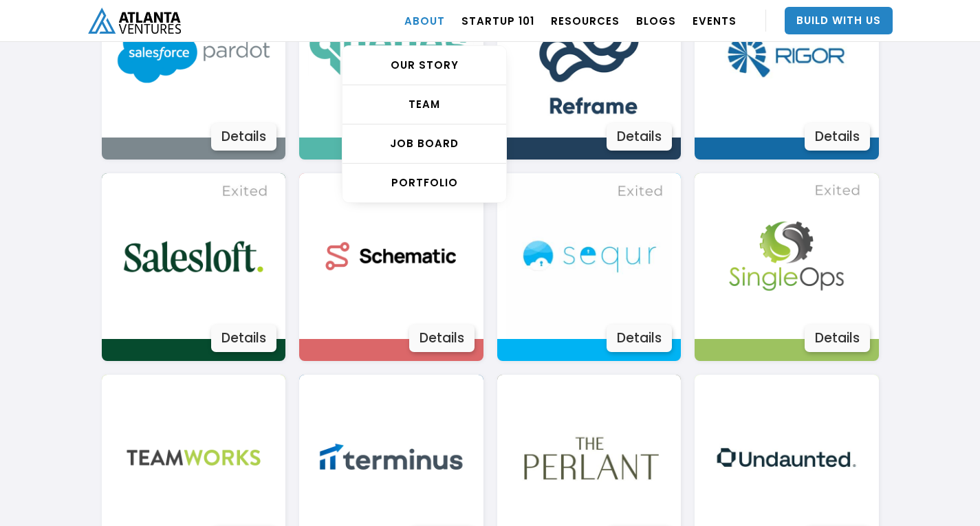 Image resolution: width=980 pixels, height=526 pixels. Describe the element at coordinates (425, 65) in the screenshot. I see `a: OUR STORY` at that location.